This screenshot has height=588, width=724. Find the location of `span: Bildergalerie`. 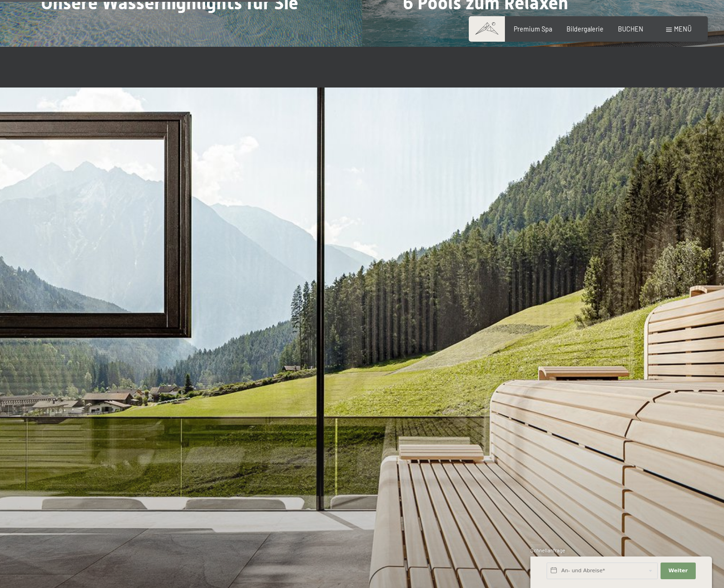

span: Bildergalerie is located at coordinates (585, 29).